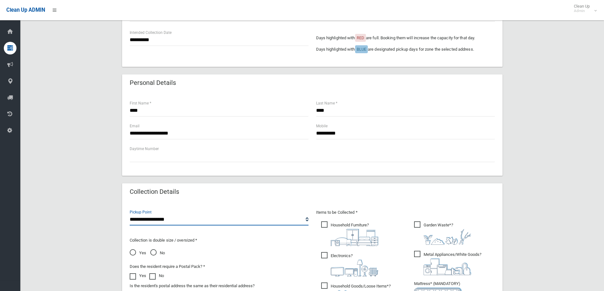  Describe the element at coordinates (583, 9) in the screenshot. I see `span: Clean Up` at that location.